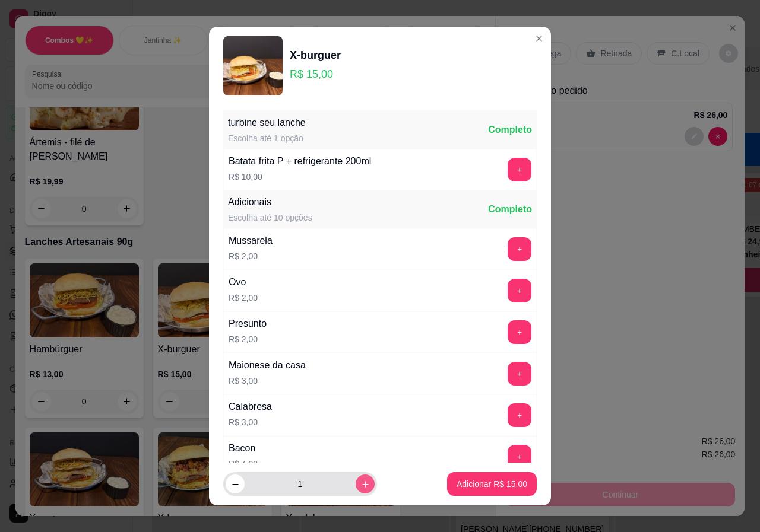 The height and width of the screenshot is (532, 760). I want to click on div: turbine seu lanche, so click(266, 123).